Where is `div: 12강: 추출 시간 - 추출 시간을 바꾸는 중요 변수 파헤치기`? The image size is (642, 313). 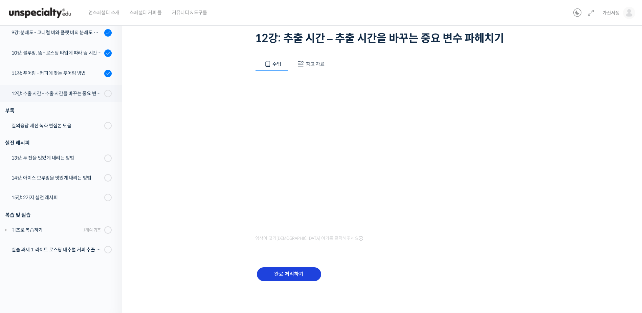 div: 12강: 추출 시간 - 추출 시간을 바꾸는 중요 변수 파헤치기 is located at coordinates (57, 93).